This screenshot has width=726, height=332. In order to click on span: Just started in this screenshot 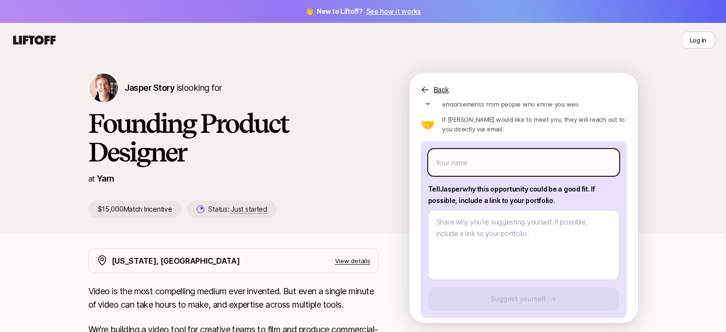, I will do `click(249, 209)`.